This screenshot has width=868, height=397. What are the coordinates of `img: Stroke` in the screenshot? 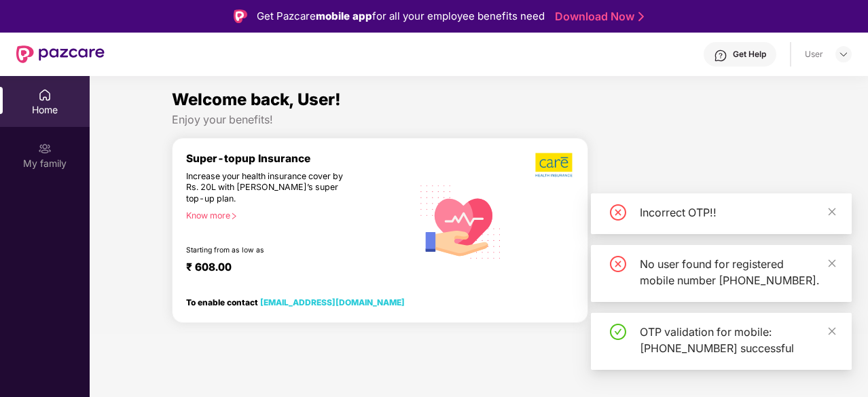 It's located at (641, 17).